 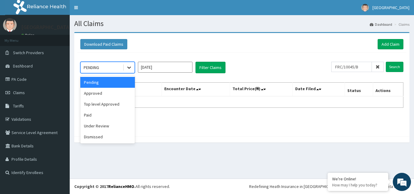 What do you see at coordinates (23, 66) in the screenshot?
I see `span: Dashboard` at bounding box center [23, 66].